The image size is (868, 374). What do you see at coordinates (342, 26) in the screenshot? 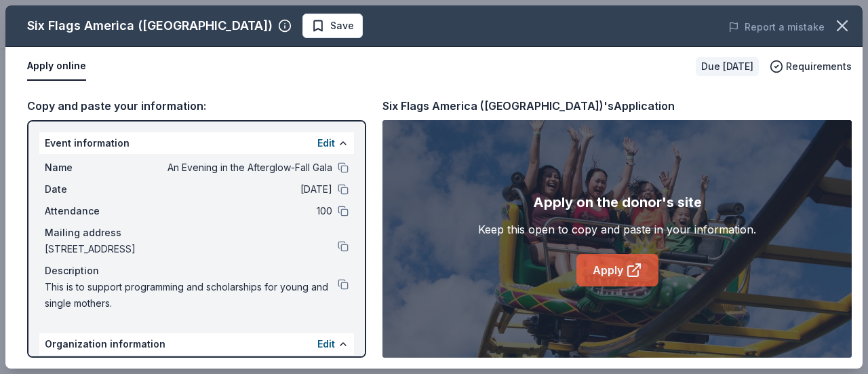
I see `span: Save` at bounding box center [342, 26].